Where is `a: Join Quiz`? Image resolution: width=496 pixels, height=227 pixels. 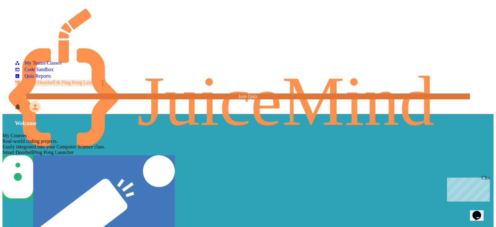
a: Join Quiz is located at coordinates (248, 96).